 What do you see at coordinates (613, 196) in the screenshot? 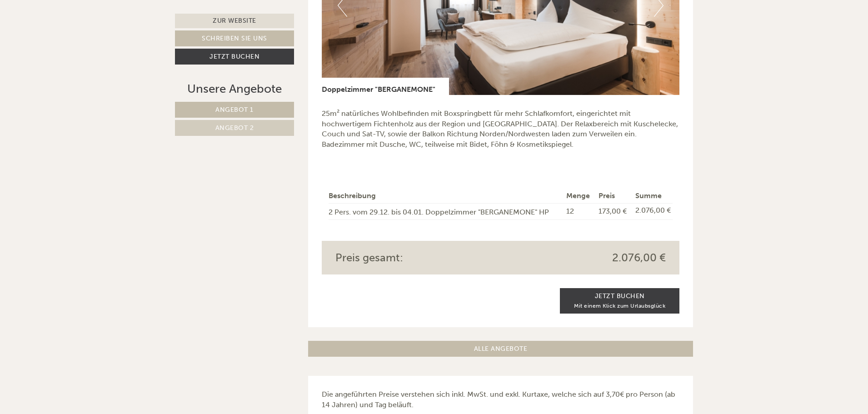
I see `th: Preis` at bounding box center [613, 196].